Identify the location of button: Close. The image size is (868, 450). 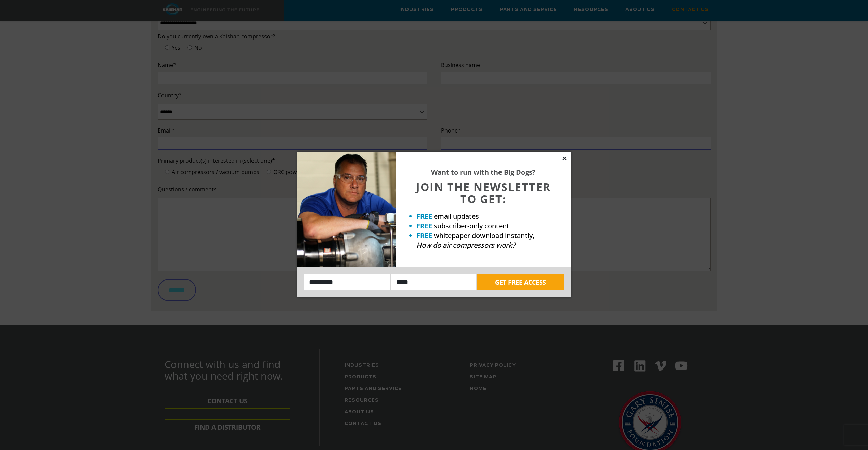
(565, 159).